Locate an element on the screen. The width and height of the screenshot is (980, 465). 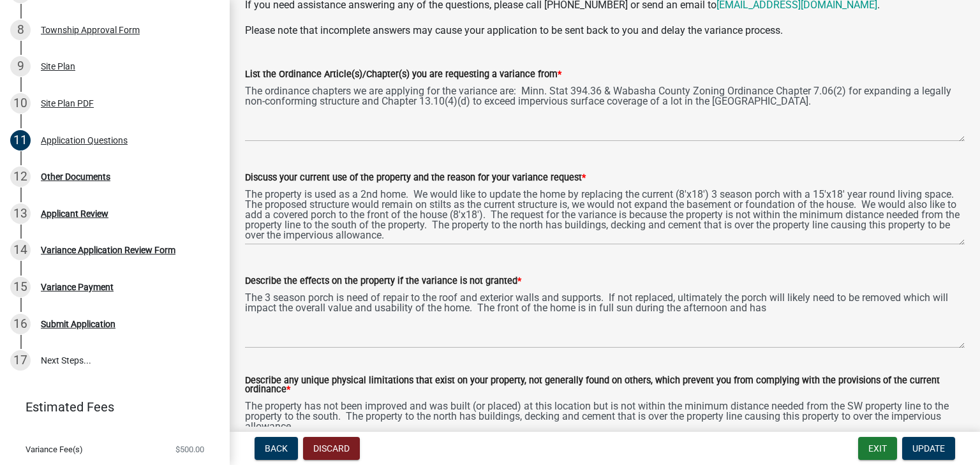
div: Site Plan is located at coordinates (58, 66).